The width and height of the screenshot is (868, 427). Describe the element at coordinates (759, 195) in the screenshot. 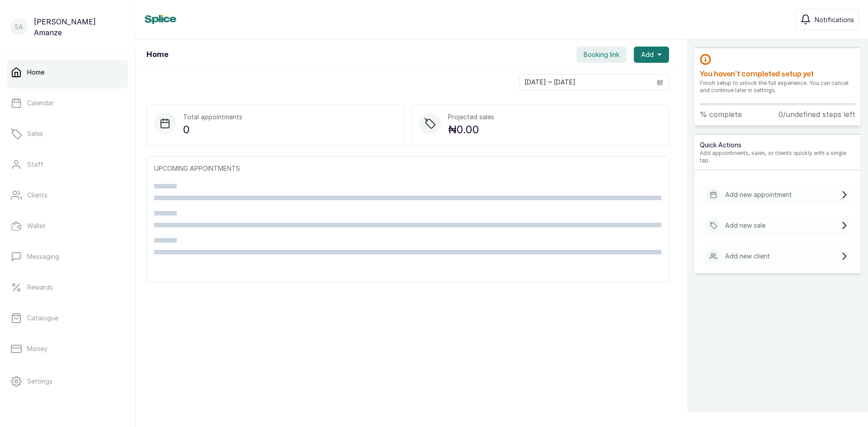

I see `p: Add new appointment` at that location.